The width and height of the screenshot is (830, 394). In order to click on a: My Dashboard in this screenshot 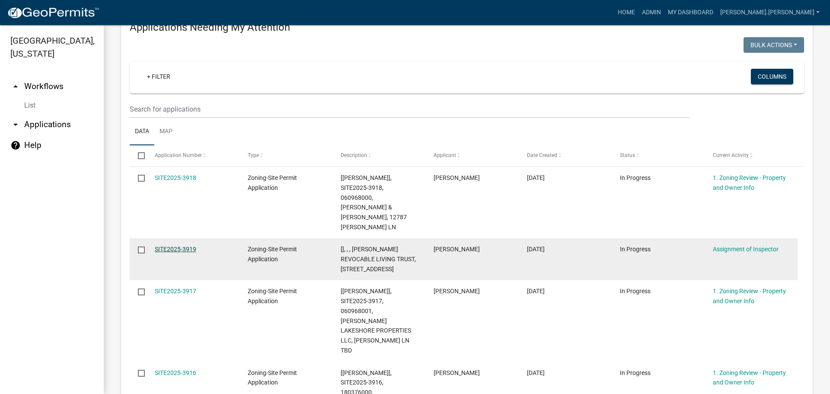, I will do `click(690, 13)`.